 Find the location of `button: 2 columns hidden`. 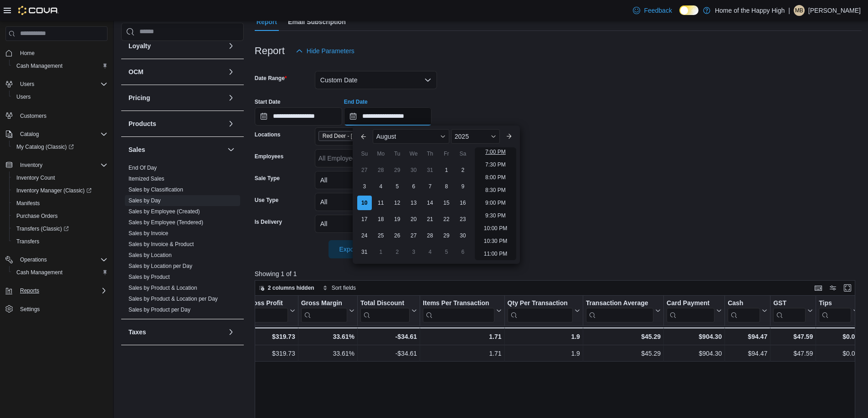

button: 2 columns hidden is located at coordinates (286, 288).